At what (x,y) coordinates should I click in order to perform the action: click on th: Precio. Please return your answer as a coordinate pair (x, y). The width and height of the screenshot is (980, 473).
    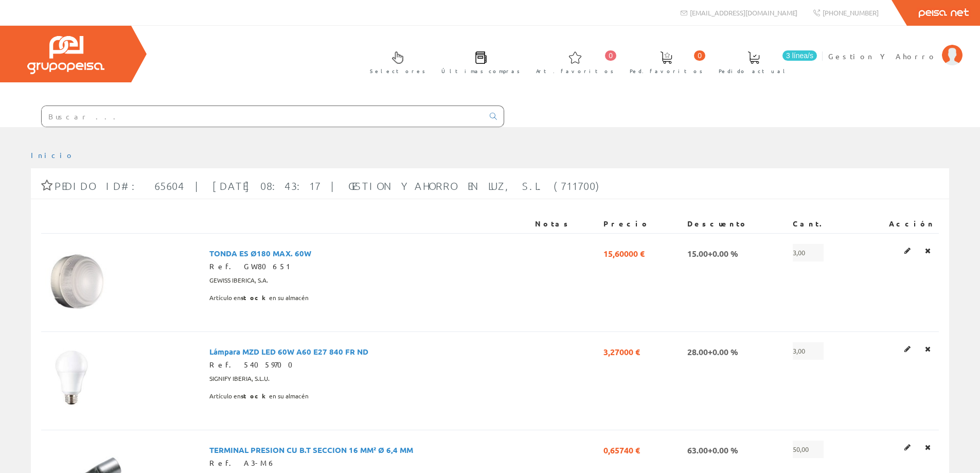
    Looking at the image, I should click on (641, 224).